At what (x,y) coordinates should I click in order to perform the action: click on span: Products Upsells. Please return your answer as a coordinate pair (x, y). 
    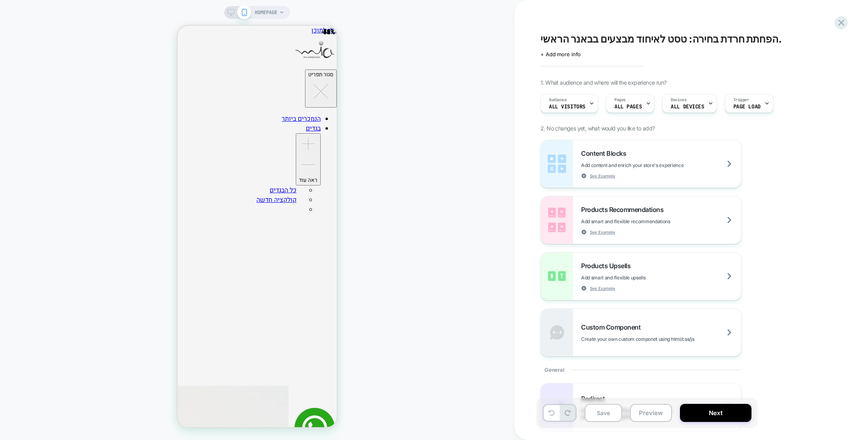
    Looking at the image, I should click on (608, 266).